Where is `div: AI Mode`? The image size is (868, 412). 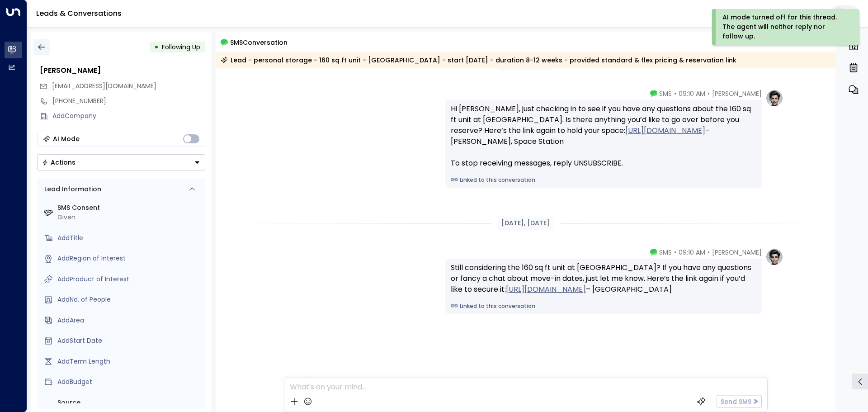
div: AI Mode is located at coordinates (66, 139).